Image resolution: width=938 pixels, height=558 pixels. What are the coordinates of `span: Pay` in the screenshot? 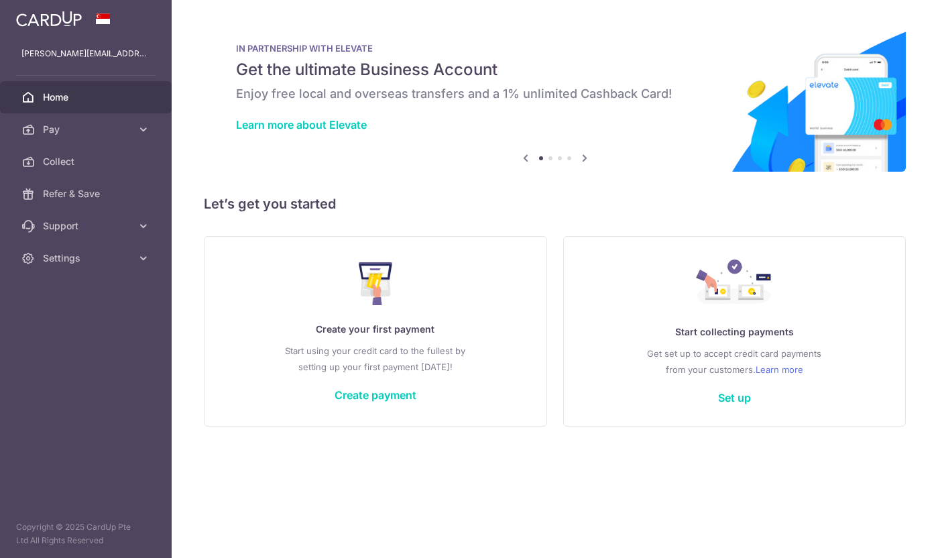 It's located at (87, 129).